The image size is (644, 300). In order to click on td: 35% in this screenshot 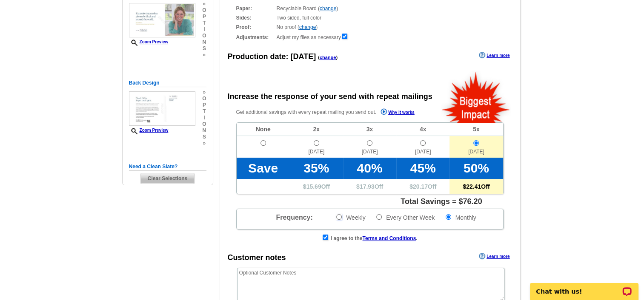, I will do `click(316, 169)`.